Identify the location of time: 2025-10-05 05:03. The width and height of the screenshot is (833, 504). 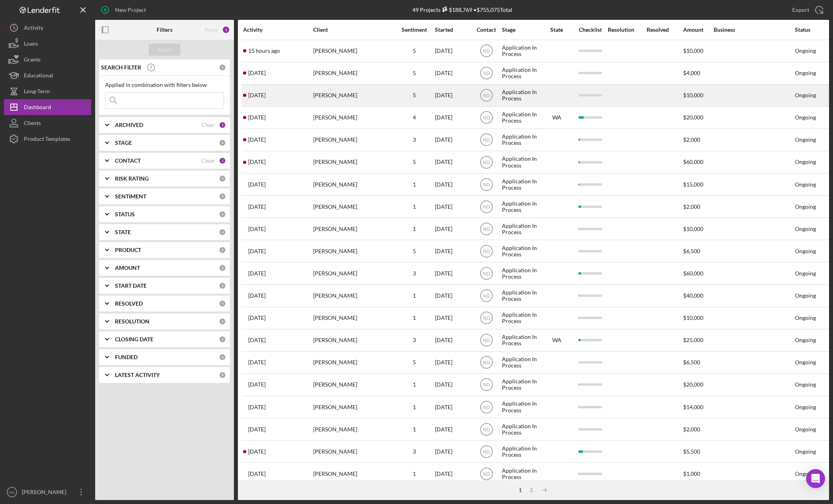
(264, 51).